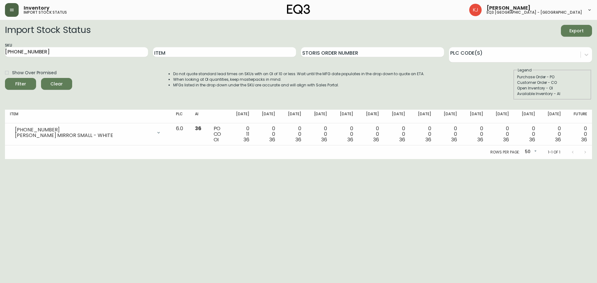 The image size is (597, 283). Describe the element at coordinates (579, 117) in the screenshot. I see `th: Future` at that location.